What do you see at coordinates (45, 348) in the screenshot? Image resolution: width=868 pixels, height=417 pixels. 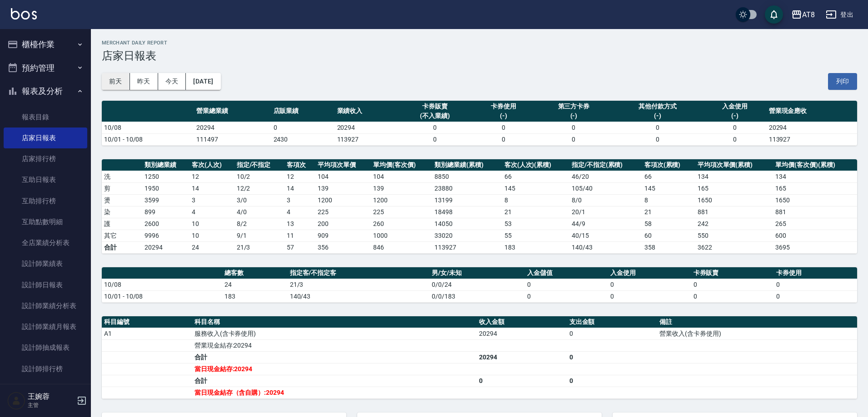 I see `a: 設計師抽成報表` at bounding box center [45, 348].